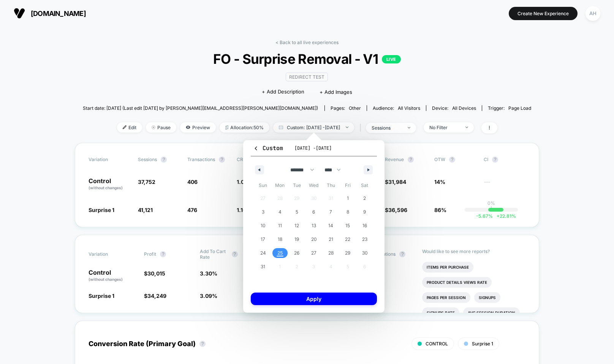  What do you see at coordinates (331, 239) in the screenshot?
I see `button: 21` at bounding box center [331, 239].